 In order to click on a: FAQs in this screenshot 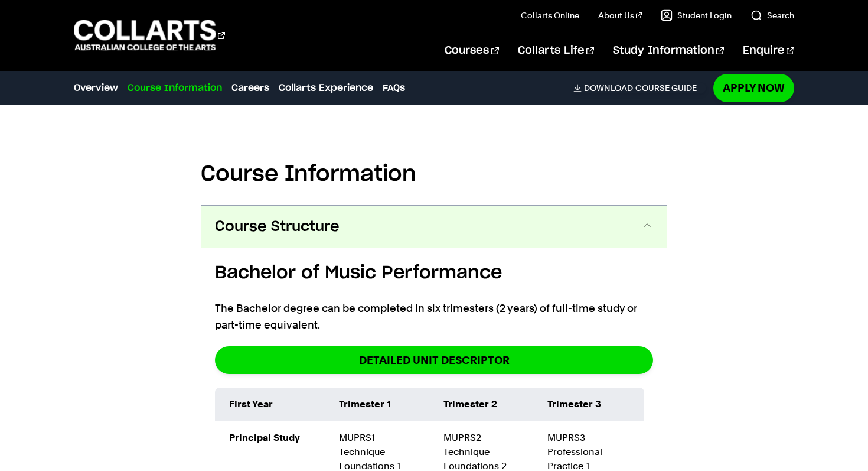, I will do `click(393, 88)`.